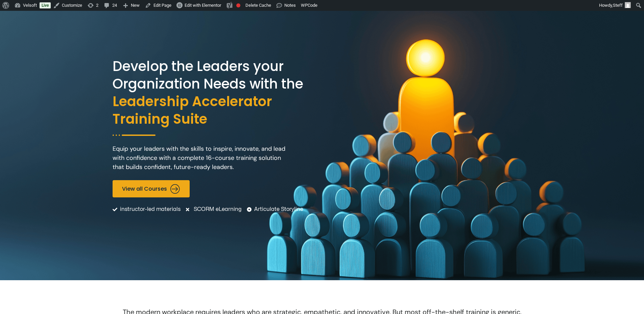  What do you see at coordinates (216, 92) in the screenshot?
I see `h2: Develop the Leaders your Organization Needs with the` at bounding box center [216, 92].